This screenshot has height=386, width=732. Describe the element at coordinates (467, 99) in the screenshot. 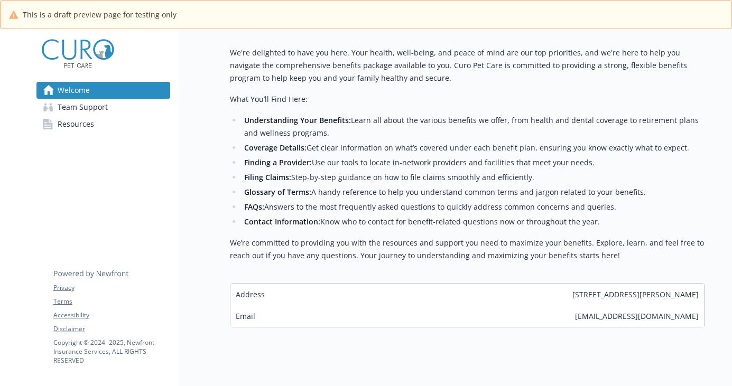

I see `p: What You’ll Find Here:` at that location.